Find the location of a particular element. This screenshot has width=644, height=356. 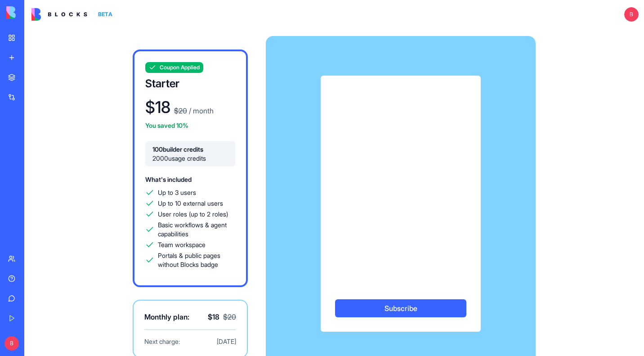

button: Subscribe is located at coordinates (400, 308).